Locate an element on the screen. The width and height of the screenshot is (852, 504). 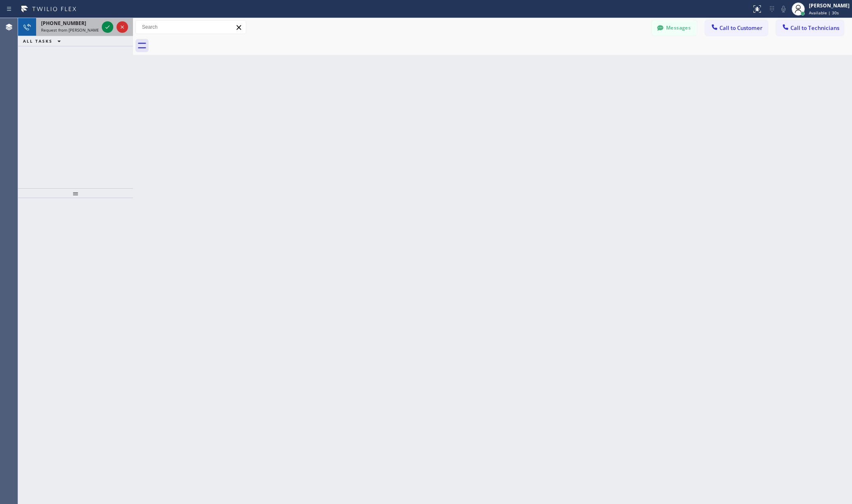
button: ALL TASKS is located at coordinates (44, 41).